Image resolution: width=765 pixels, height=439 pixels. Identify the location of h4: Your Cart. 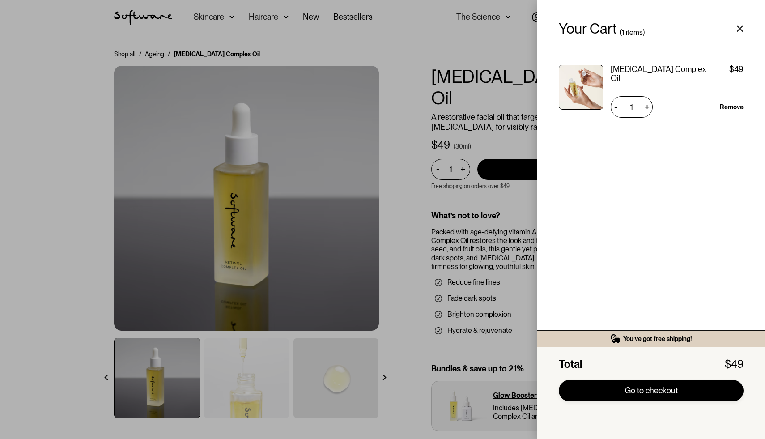
(588, 29).